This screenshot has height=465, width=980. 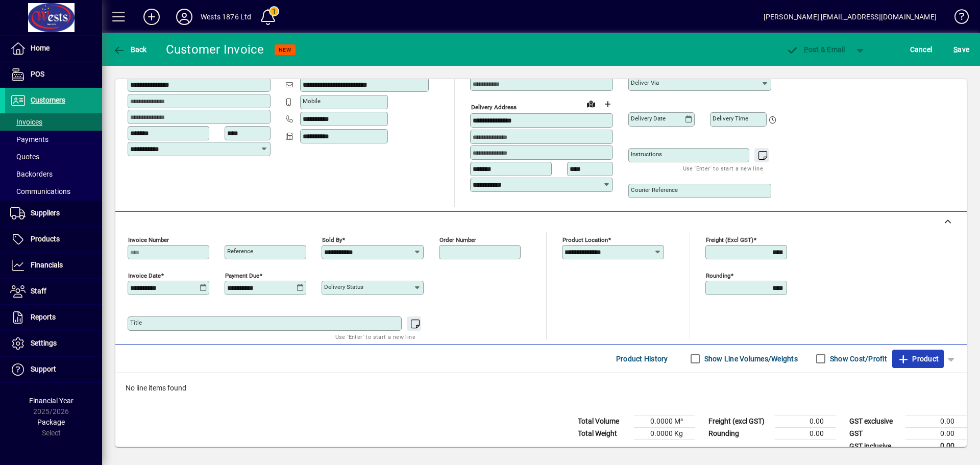 I want to click on mat-label: Deliver via, so click(x=645, y=83).